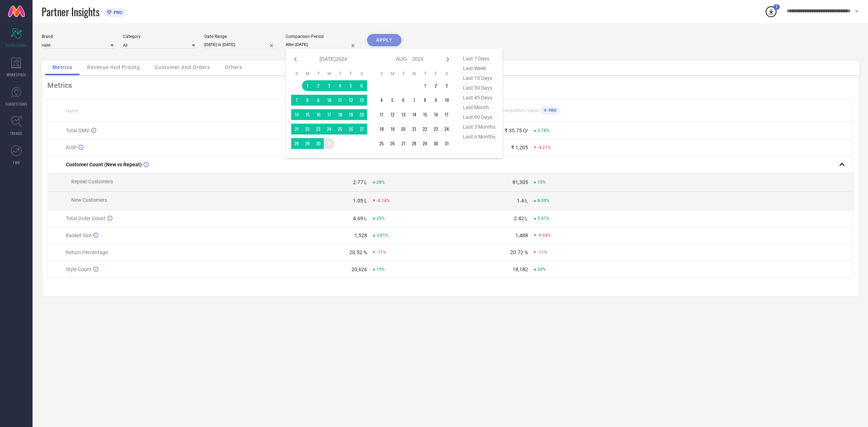 The height and width of the screenshot is (427, 868). Describe the element at coordinates (425, 100) in the screenshot. I see `td: Thu Aug 08 2024` at that location.